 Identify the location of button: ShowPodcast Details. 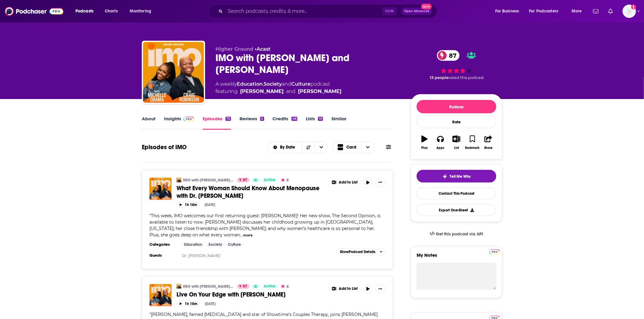
(361, 252).